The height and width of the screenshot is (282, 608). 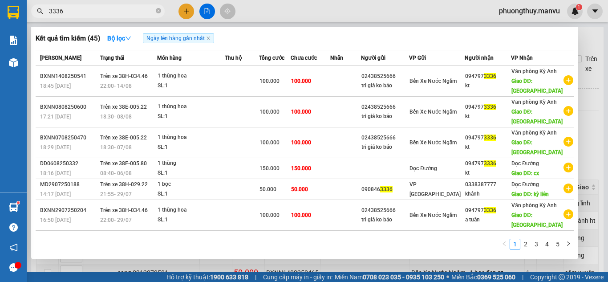 What do you see at coordinates (69, 163) in the screenshot?
I see `div: DD0608250332` at bounding box center [69, 163].